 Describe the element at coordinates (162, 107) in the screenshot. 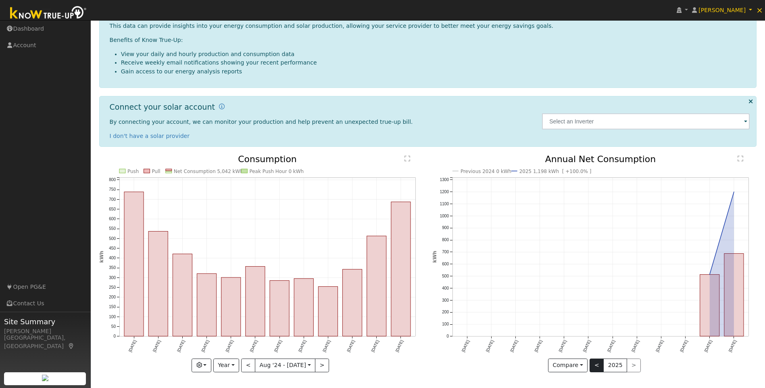

I see `h1: Connect your solar account` at that location.